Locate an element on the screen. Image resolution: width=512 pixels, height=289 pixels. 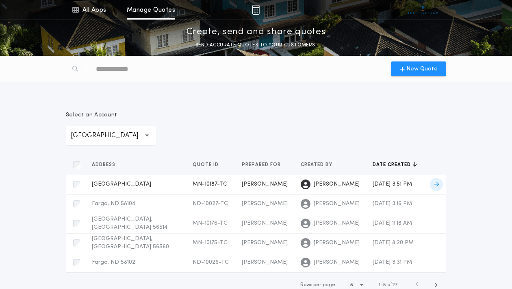
span: Created by is located at coordinates (317, 165).